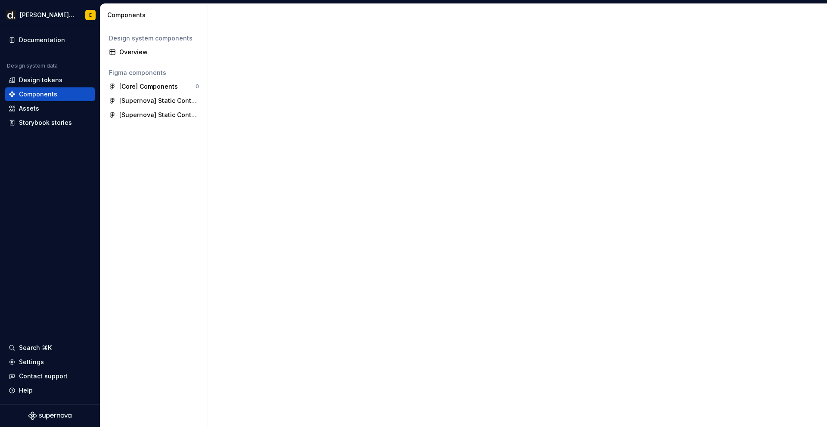 The image size is (827, 427). What do you see at coordinates (41, 80) in the screenshot?
I see `div: Design tokens` at bounding box center [41, 80].